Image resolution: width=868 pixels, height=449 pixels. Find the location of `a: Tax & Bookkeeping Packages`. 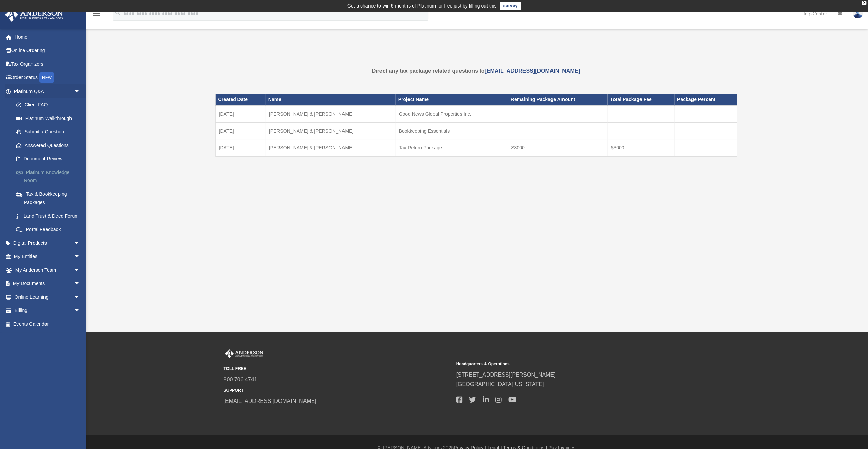

a: Tax & Bookkeeping Packages is located at coordinates (48, 198).